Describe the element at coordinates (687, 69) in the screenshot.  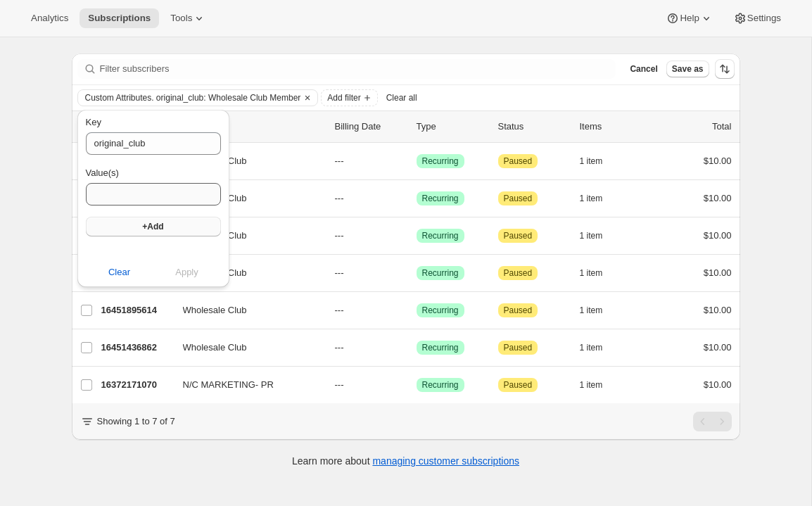
I see `span: Save as` at that location.